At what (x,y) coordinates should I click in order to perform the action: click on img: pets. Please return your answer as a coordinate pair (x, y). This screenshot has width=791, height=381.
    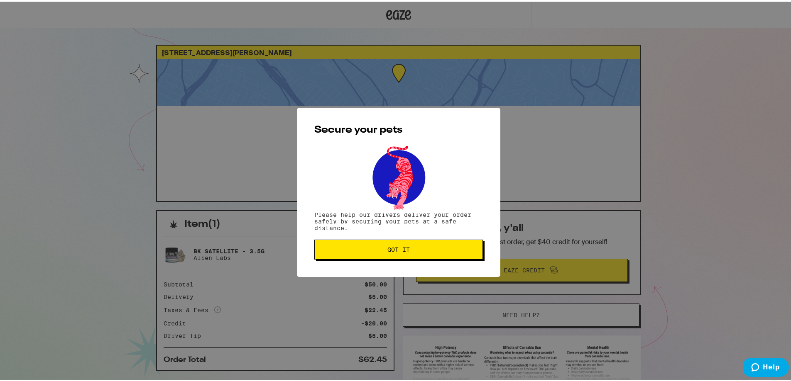
    Looking at the image, I should click on (398, 176).